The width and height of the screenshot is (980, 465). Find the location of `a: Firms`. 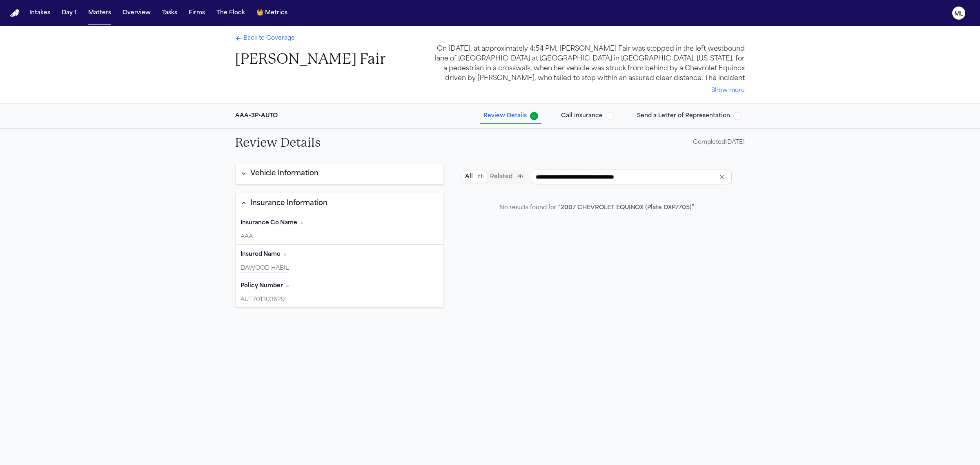

a: Firms is located at coordinates (197, 13).